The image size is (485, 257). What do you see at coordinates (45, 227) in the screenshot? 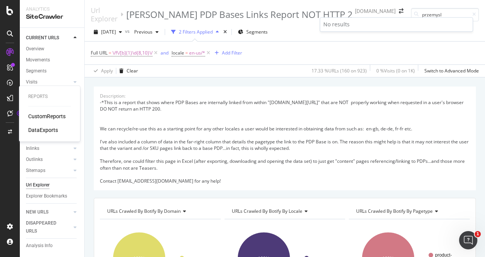
I see `div: DISAPPEARED URLS` at bounding box center [45, 227].